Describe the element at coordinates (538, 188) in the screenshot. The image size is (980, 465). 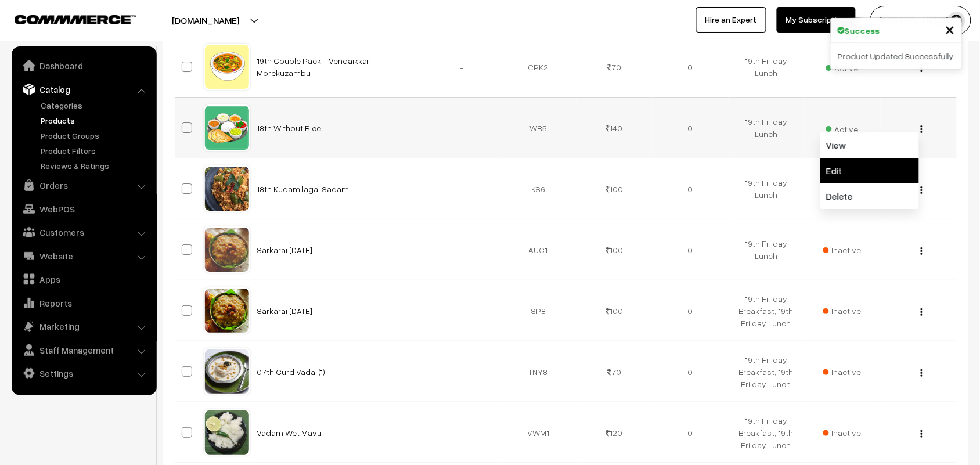
I see `td: KS6` at that location.